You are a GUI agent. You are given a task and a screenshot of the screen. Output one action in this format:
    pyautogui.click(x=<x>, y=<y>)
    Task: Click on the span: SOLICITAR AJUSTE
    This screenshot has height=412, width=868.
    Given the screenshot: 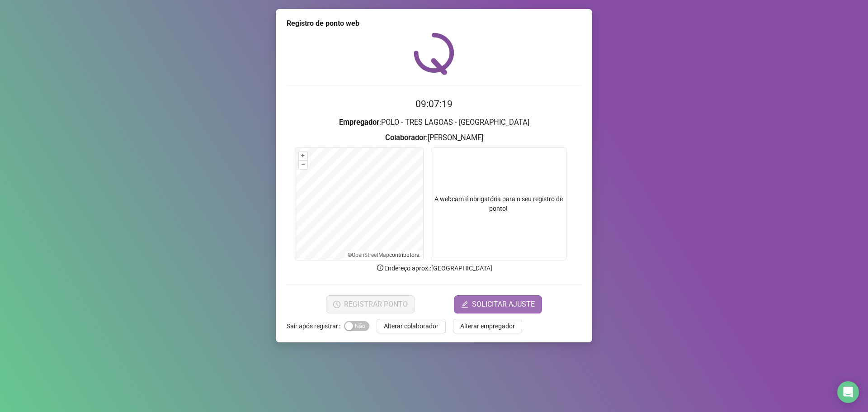 What is the action you would take?
    pyautogui.click(x=503, y=305)
    